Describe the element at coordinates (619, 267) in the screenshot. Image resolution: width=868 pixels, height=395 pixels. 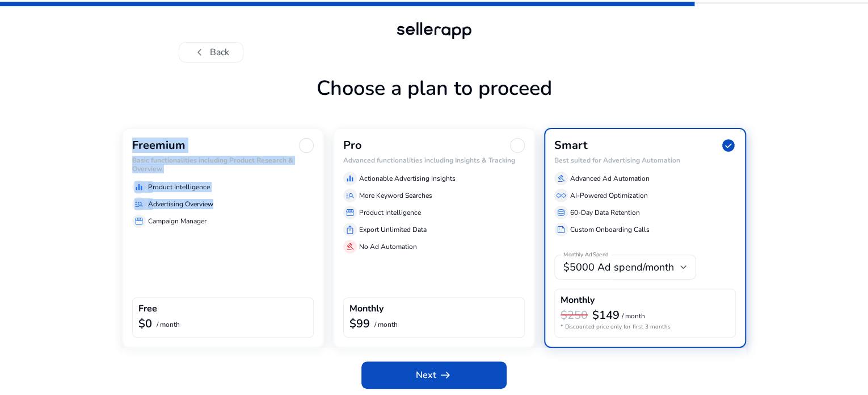
I see `span: $5000 Ad spend/month` at that location.